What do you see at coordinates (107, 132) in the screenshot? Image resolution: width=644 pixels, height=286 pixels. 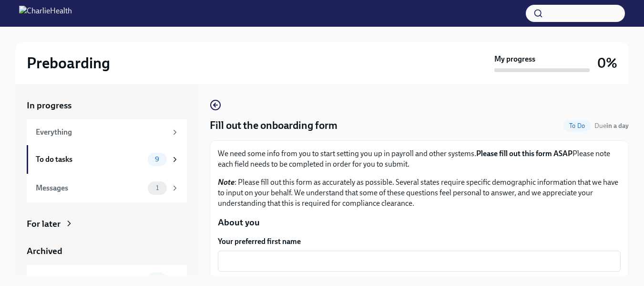 I see `a: Everything` at bounding box center [107, 132].